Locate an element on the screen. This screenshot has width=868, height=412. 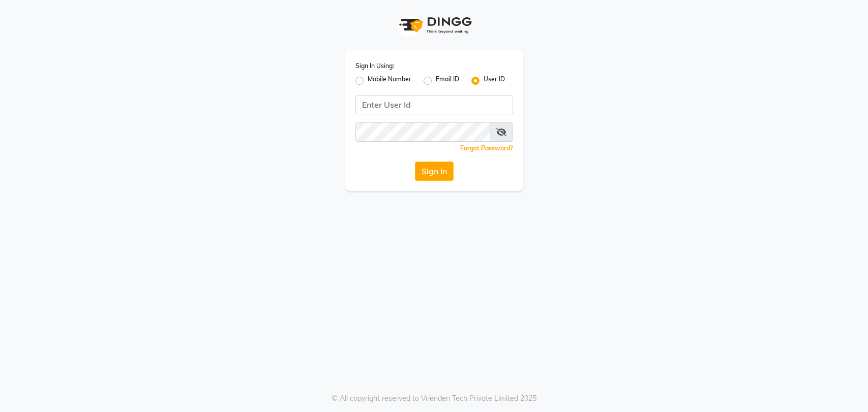
label: Email ID is located at coordinates (447, 81).